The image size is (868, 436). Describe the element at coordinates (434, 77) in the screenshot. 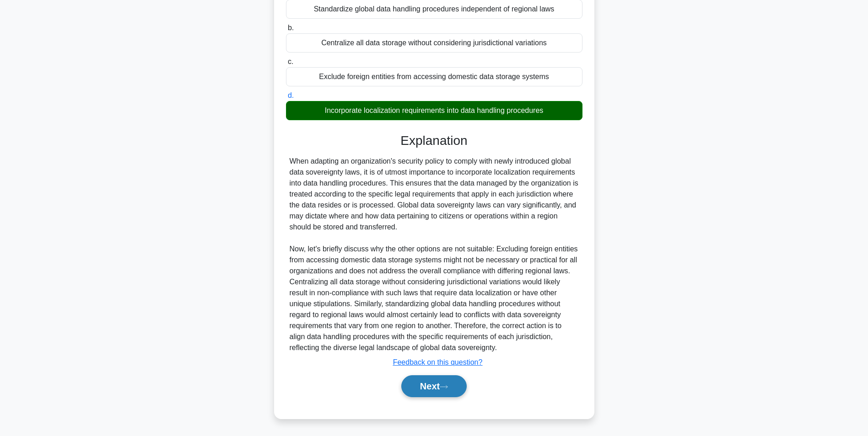

I see `div: Exclude foreign entities from accessing domestic data storage systems` at that location.